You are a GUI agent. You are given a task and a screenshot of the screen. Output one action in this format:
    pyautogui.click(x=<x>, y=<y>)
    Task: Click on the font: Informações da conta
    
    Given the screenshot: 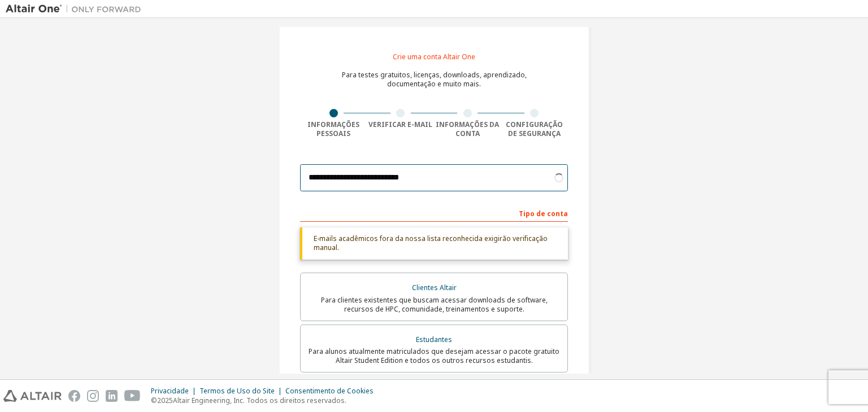 What is the action you would take?
    pyautogui.click(x=467, y=128)
    